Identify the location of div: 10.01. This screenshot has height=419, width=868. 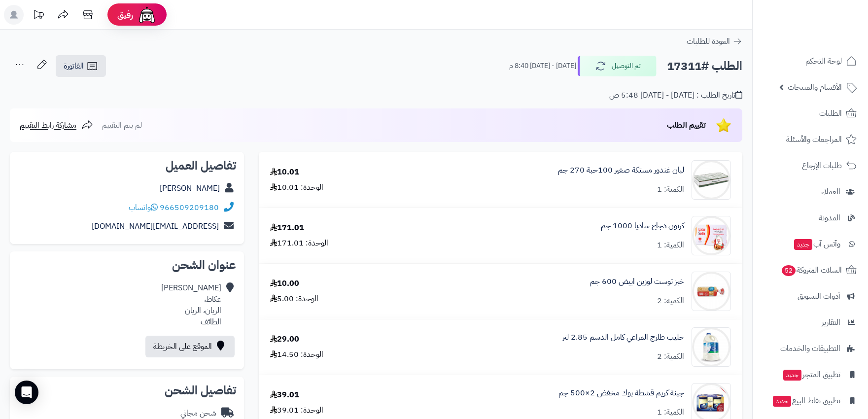
(285, 172).